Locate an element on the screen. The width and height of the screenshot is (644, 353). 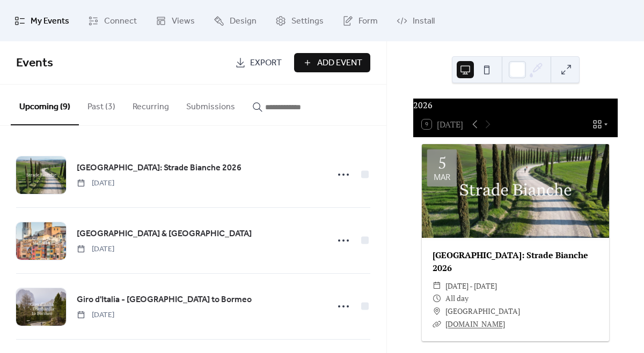
a: Connect is located at coordinates (112, 20).